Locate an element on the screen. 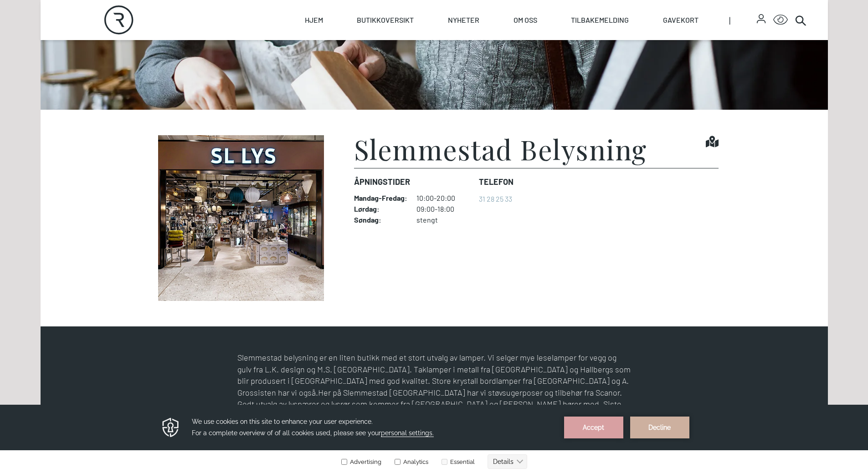 The image size is (868, 473). dt: Telefon is located at coordinates (496, 182).